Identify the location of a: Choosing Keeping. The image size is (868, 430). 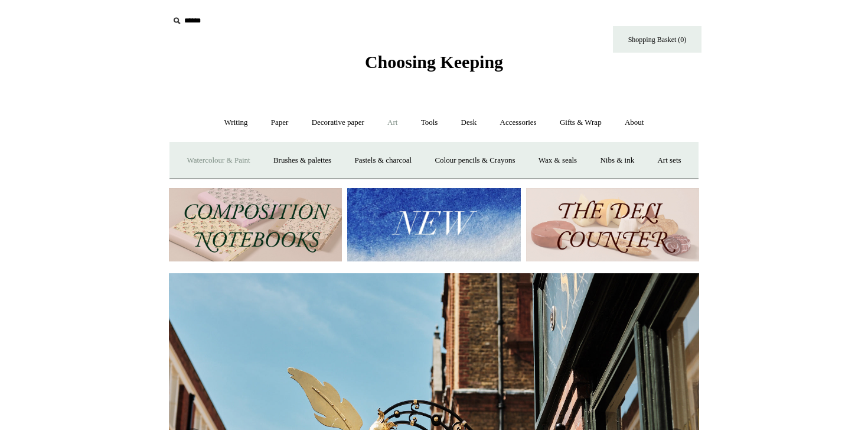
(434, 66).